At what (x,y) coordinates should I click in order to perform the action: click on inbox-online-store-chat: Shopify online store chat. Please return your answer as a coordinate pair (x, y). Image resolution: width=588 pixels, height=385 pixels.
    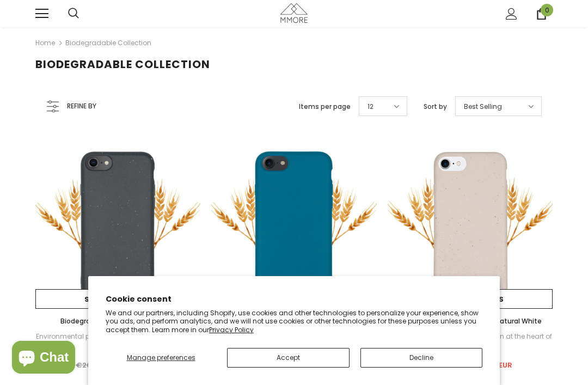
    Looking at the image, I should click on (43, 358).